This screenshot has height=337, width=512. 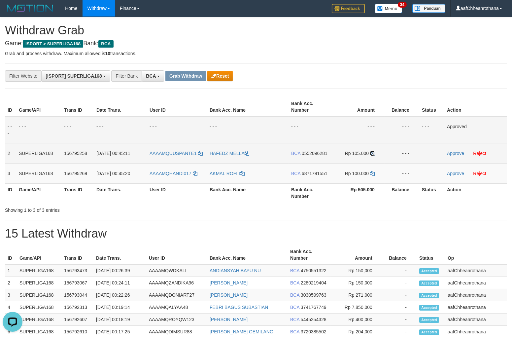 I want to click on td: 4, so click(x=11, y=307).